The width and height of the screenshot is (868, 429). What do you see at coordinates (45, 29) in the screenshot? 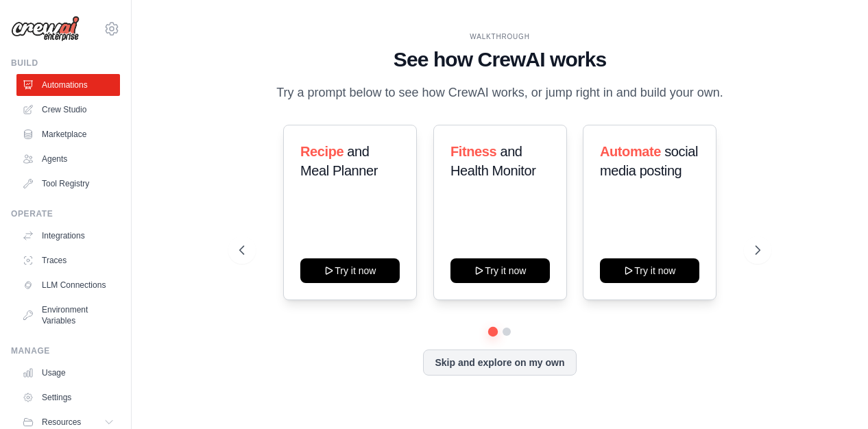
I see `img: Logo` at bounding box center [45, 29].